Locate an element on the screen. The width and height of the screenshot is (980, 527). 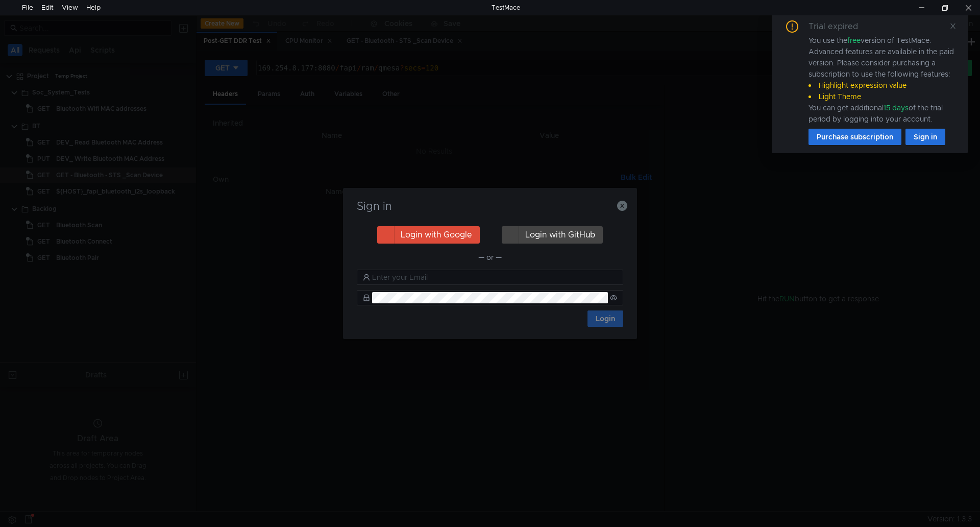
button: Login with Google is located at coordinates (428, 235).